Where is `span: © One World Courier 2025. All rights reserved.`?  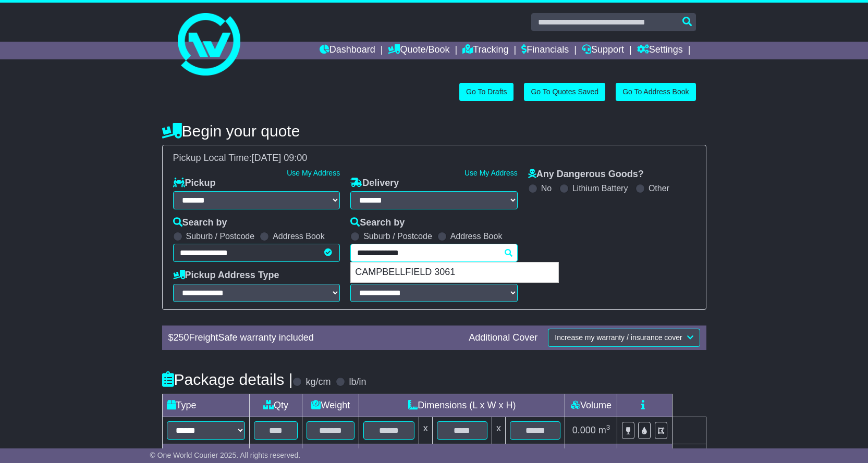
span: © One World Courier 2025. All rights reserved. is located at coordinates (226, 455).